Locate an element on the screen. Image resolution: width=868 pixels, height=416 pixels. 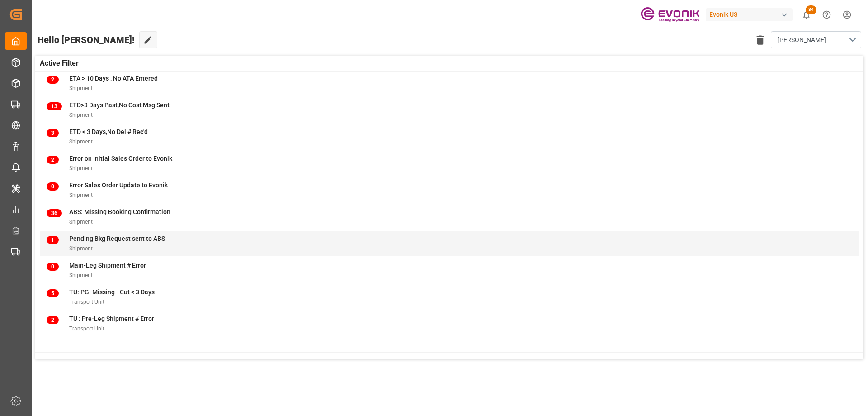
span: ETA > 10 Days , No ATA Entered is located at coordinates (113, 79).